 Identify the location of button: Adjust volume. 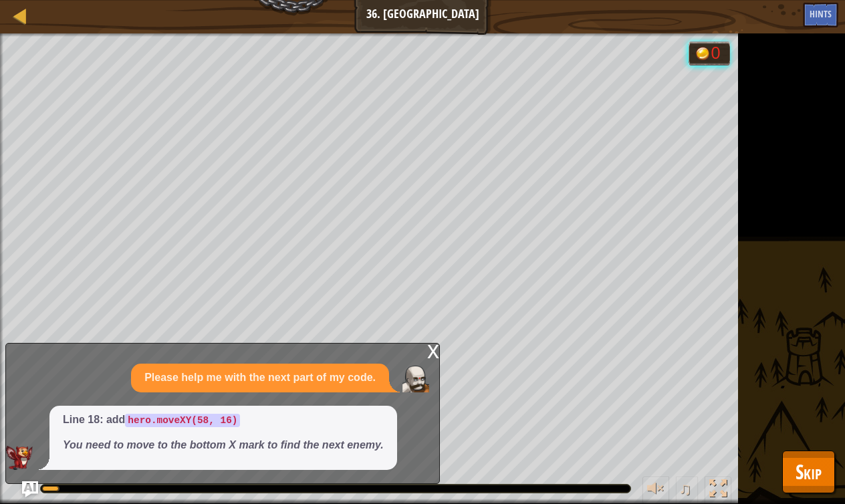
(656, 490).